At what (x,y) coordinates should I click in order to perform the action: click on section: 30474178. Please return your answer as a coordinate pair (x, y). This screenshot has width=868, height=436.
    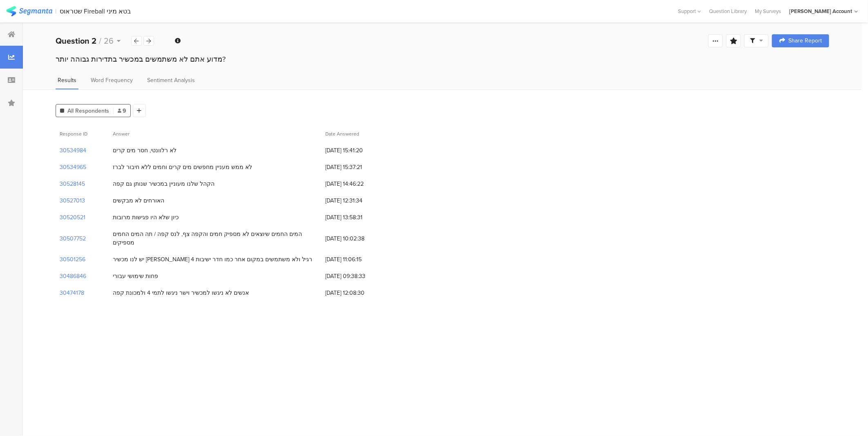
    Looking at the image, I should click on (72, 293).